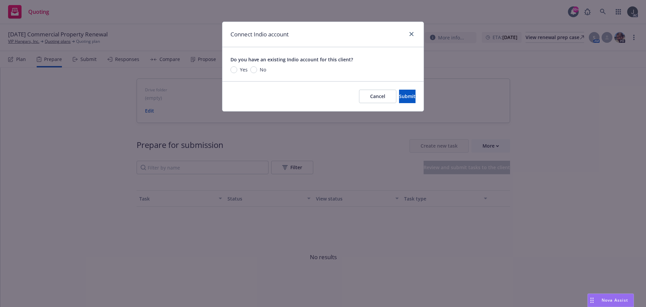  I want to click on button: Cancel, so click(378, 96).